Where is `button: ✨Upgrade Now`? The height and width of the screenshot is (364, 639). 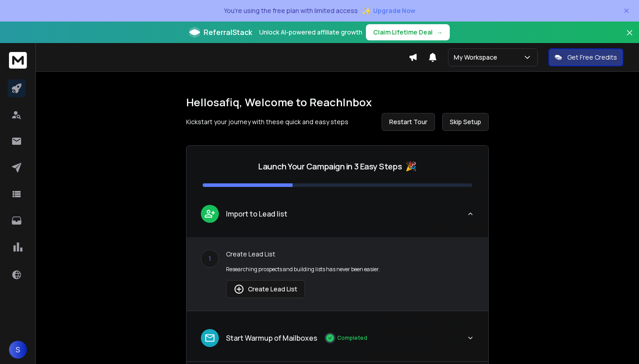
button: ✨Upgrade Now is located at coordinates (388, 11).